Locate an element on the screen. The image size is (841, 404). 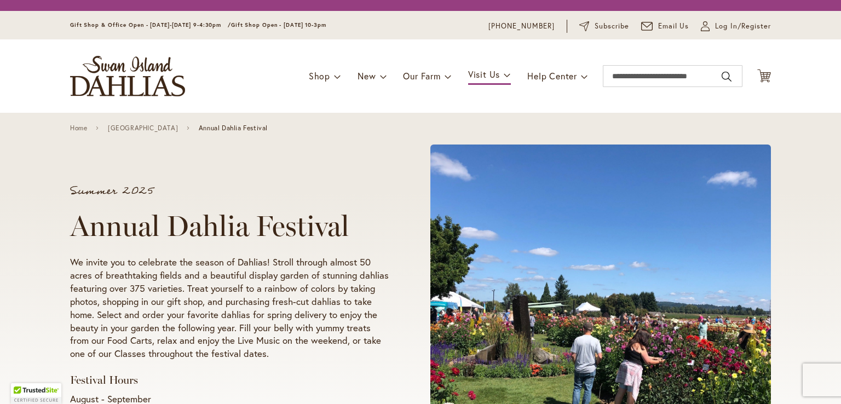
span: Email Us is located at coordinates (673, 26).